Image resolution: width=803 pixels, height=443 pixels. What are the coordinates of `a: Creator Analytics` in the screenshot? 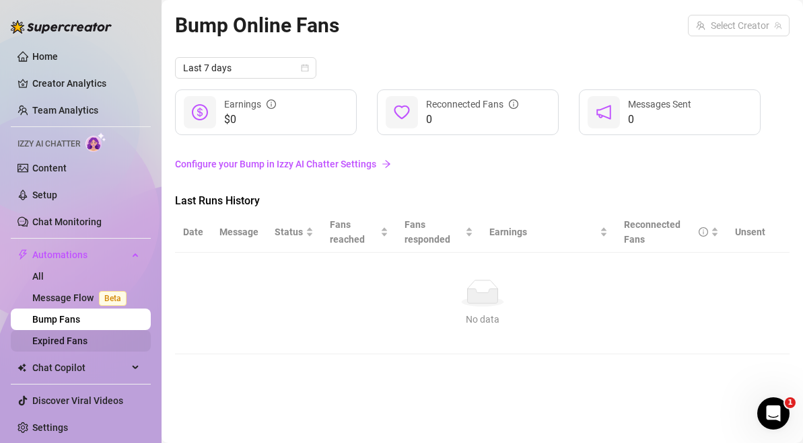 It's located at (86, 83).